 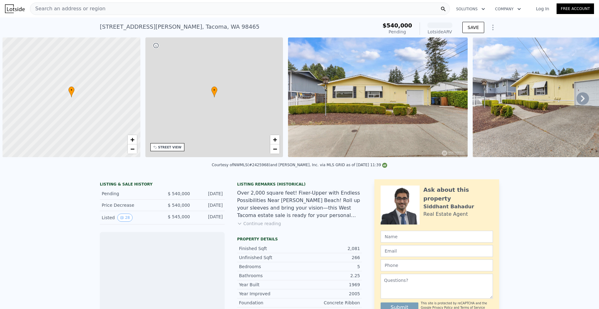 What do you see at coordinates (162, 185) in the screenshot?
I see `div: LISTING & SALE HISTORY` at bounding box center [162, 185].